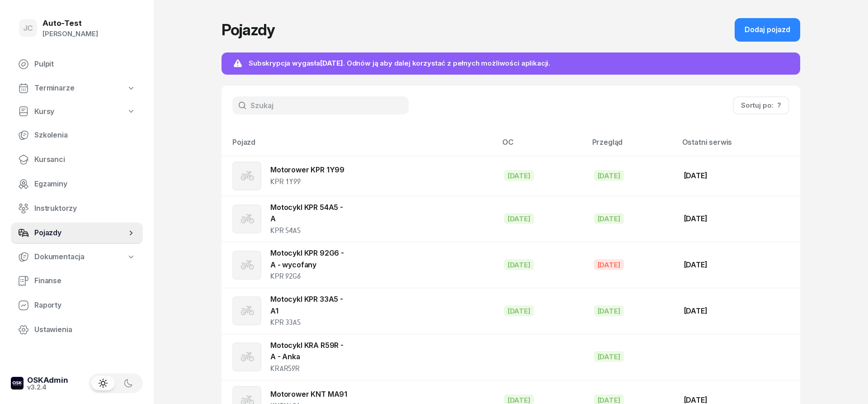 The image size is (868, 404). Describe the element at coordinates (307, 258) in the screenshot. I see `a: Motocykl KPR 92G6 - A - wycofany` at that location.